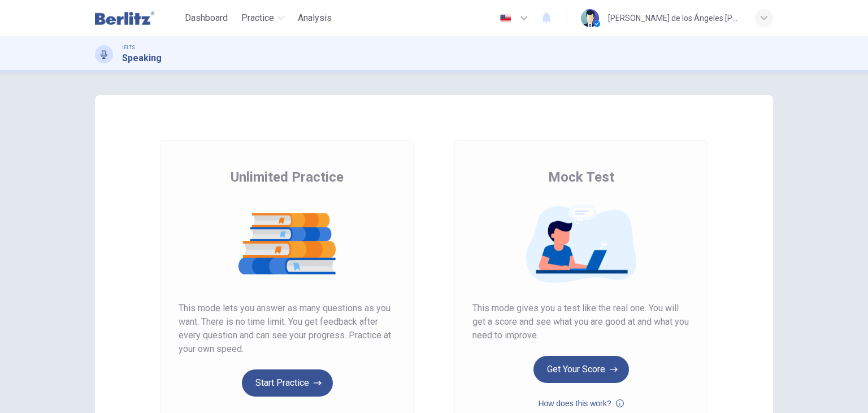 Image resolution: width=868 pixels, height=413 pixels. Describe the element at coordinates (142, 58) in the screenshot. I see `h1: Speaking` at that location.